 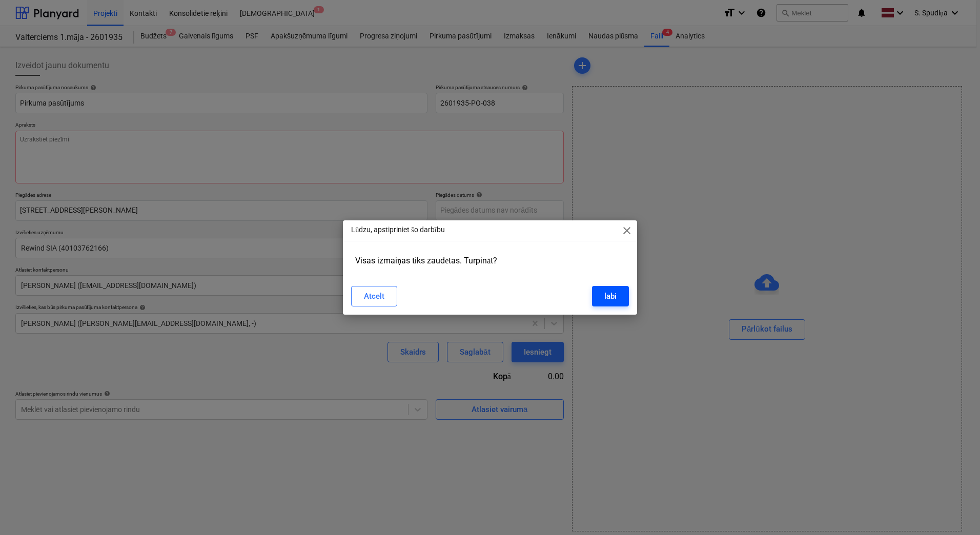 What do you see at coordinates (374, 296) in the screenshot?
I see `div: Atcelt` at bounding box center [374, 296].